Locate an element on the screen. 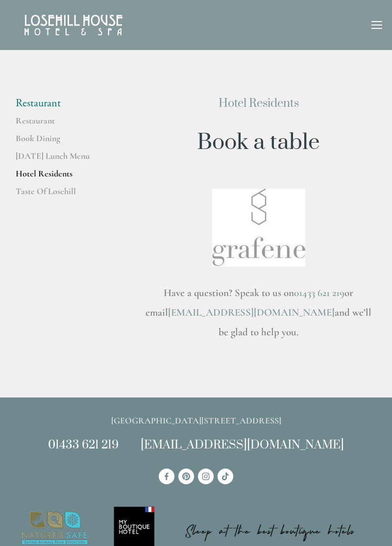 The width and height of the screenshot is (392, 546). a: Book Dining is located at coordinates (62, 142).